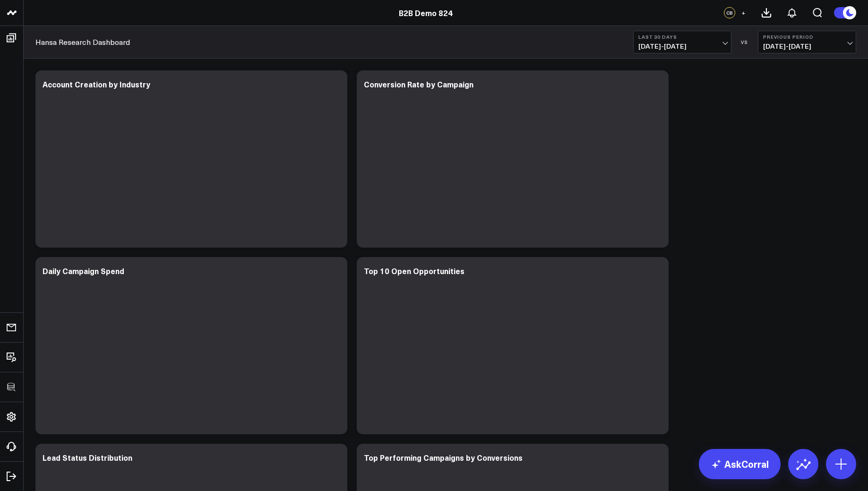 The width and height of the screenshot is (868, 491). Describe the element at coordinates (730, 13) in the screenshot. I see `div: CB` at that location.